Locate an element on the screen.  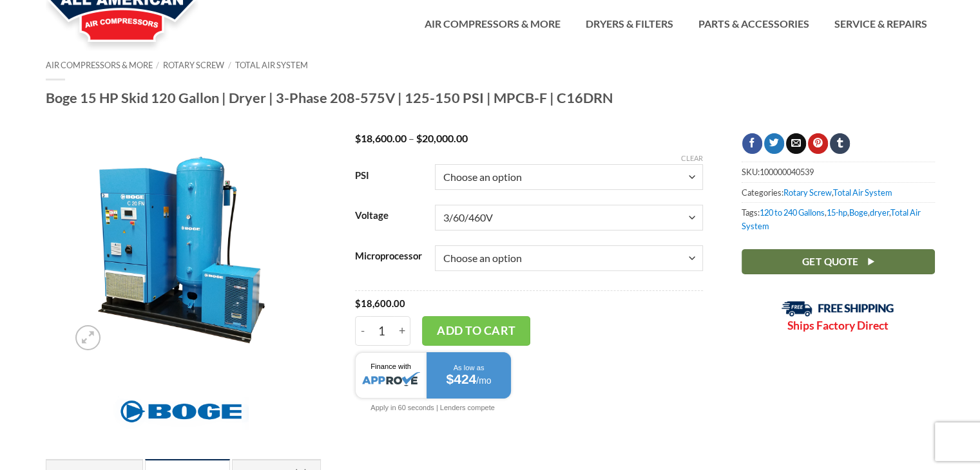
span: Categories: , is located at coordinates (838, 192).